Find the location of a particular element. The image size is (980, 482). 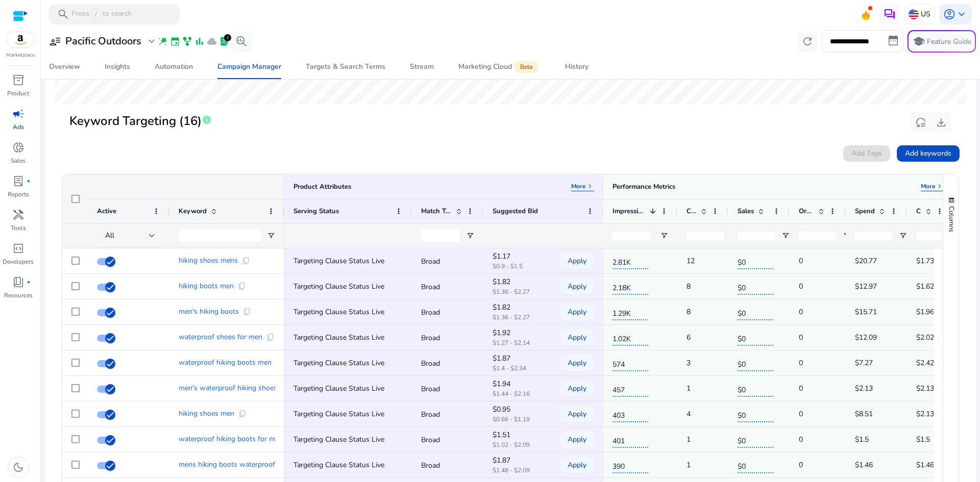

span: Serving Status is located at coordinates (316, 211).